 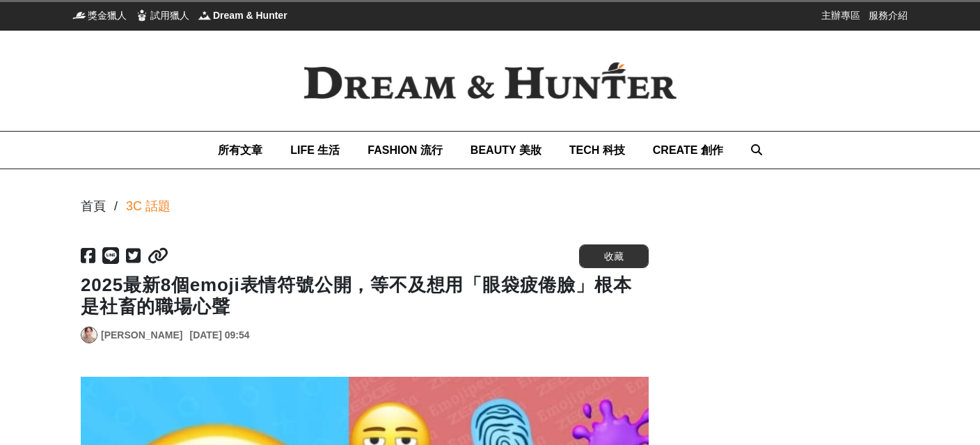 What do you see at coordinates (89, 335) in the screenshot?
I see `a: Avatar` at bounding box center [89, 335].